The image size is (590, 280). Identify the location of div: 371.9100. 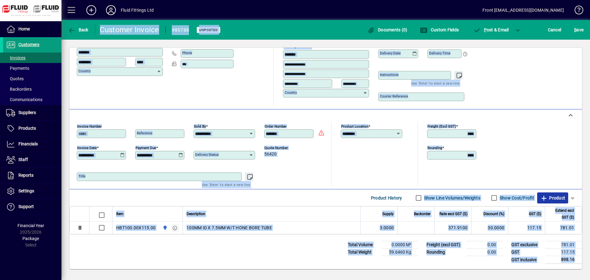
(453, 228).